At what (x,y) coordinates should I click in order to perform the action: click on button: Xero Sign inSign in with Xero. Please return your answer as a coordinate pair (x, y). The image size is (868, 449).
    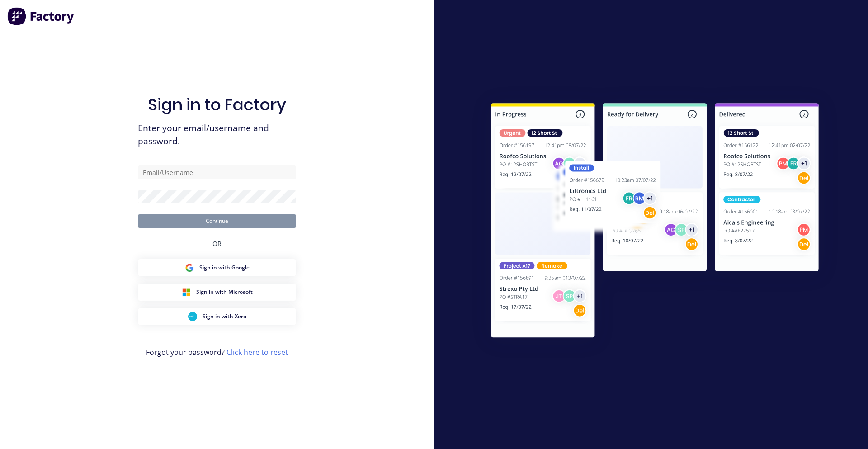
    Looking at the image, I should click on (217, 316).